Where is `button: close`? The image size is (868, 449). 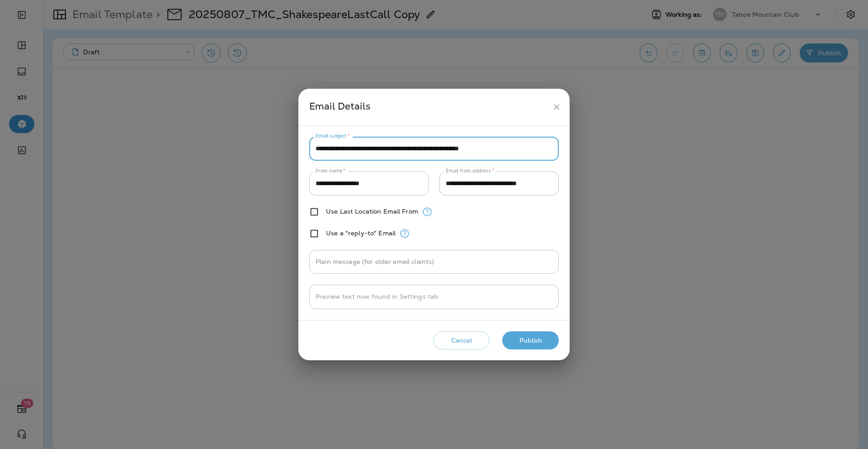
button: close is located at coordinates (556, 106).